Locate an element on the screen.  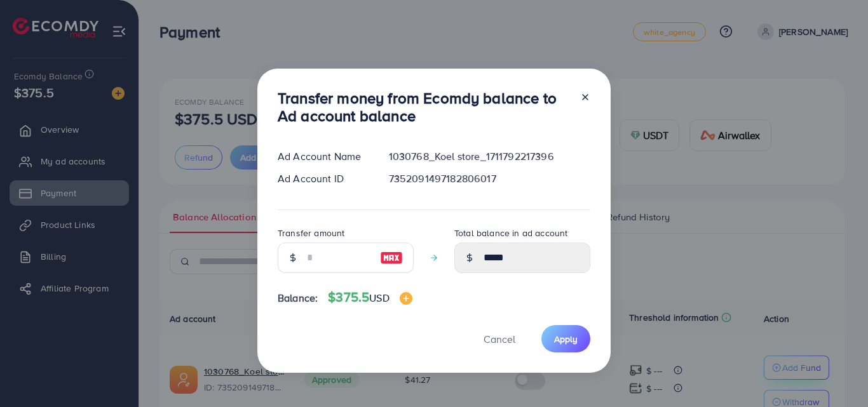
button: Cancel is located at coordinates (499, 338).